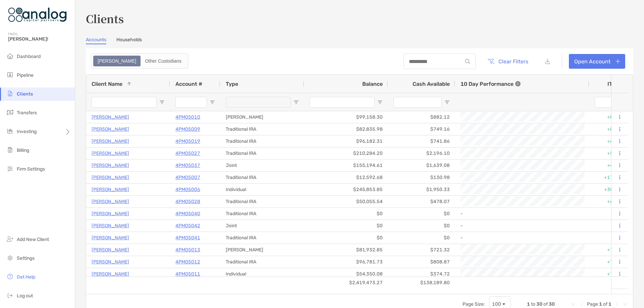  Describe the element at coordinates (188, 129) in the screenshot. I see `a: 4PM05009` at that location.